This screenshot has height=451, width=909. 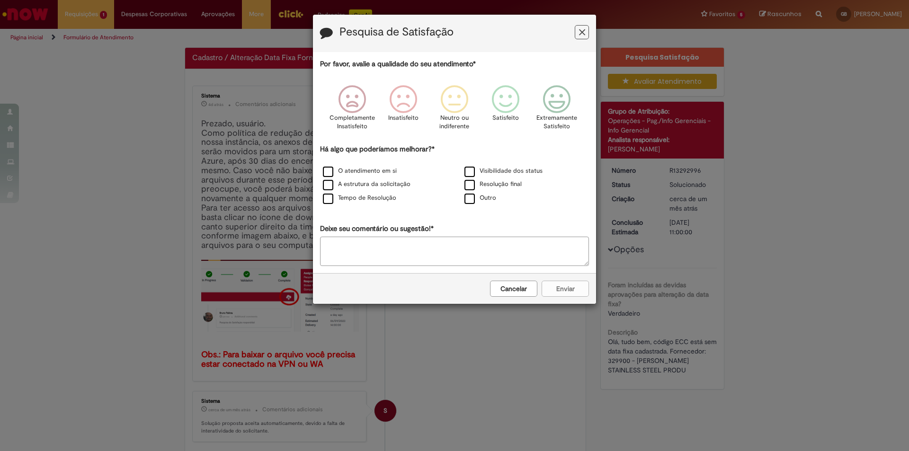 What do you see at coordinates (514, 289) in the screenshot?
I see `button: Cancelar` at bounding box center [514, 289].